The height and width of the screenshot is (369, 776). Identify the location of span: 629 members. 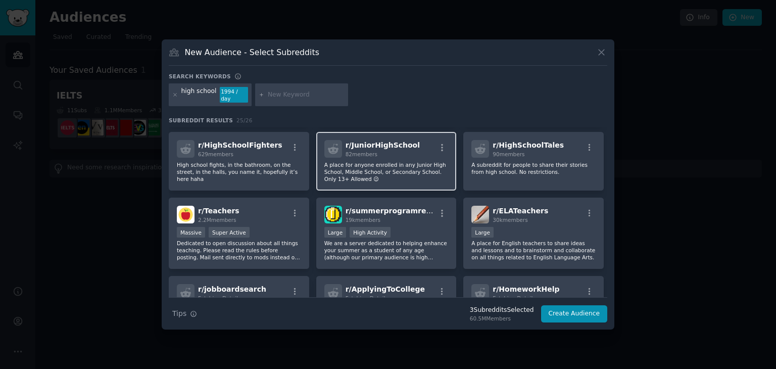
(216, 154).